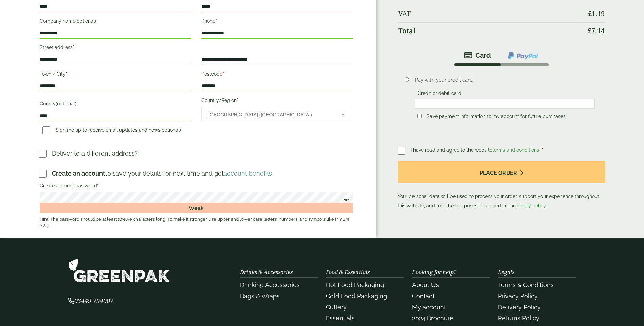  What do you see at coordinates (196, 187) in the screenshot?
I see `label: Create account password` at bounding box center [196, 187].